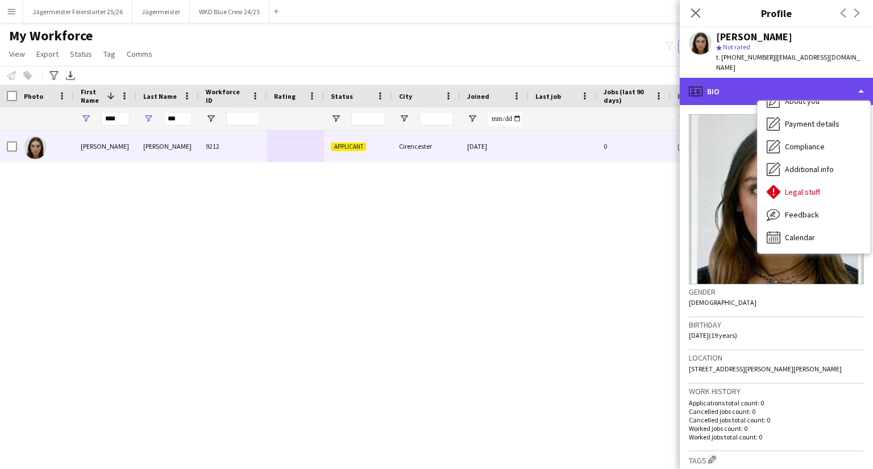 The width and height of the screenshot is (873, 469). What do you see at coordinates (70, 76) in the screenshot?
I see `app-action-btn: Export XLSX` at bounding box center [70, 76].